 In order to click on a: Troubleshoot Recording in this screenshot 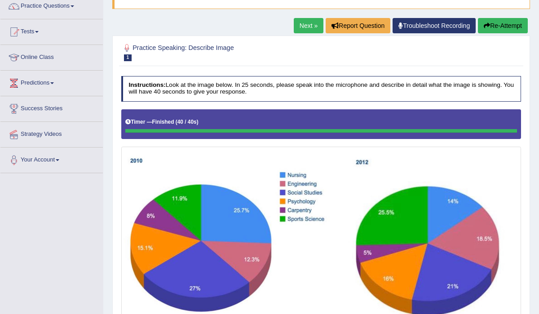, I will do `click(434, 26)`.